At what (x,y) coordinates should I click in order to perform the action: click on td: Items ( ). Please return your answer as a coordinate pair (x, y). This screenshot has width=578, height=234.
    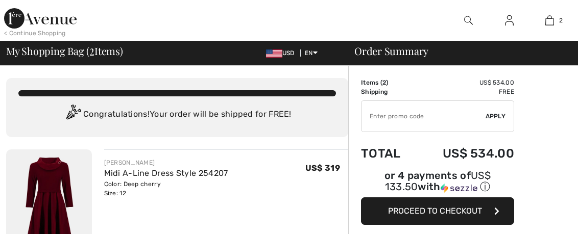
    Looking at the image, I should click on (388, 83).